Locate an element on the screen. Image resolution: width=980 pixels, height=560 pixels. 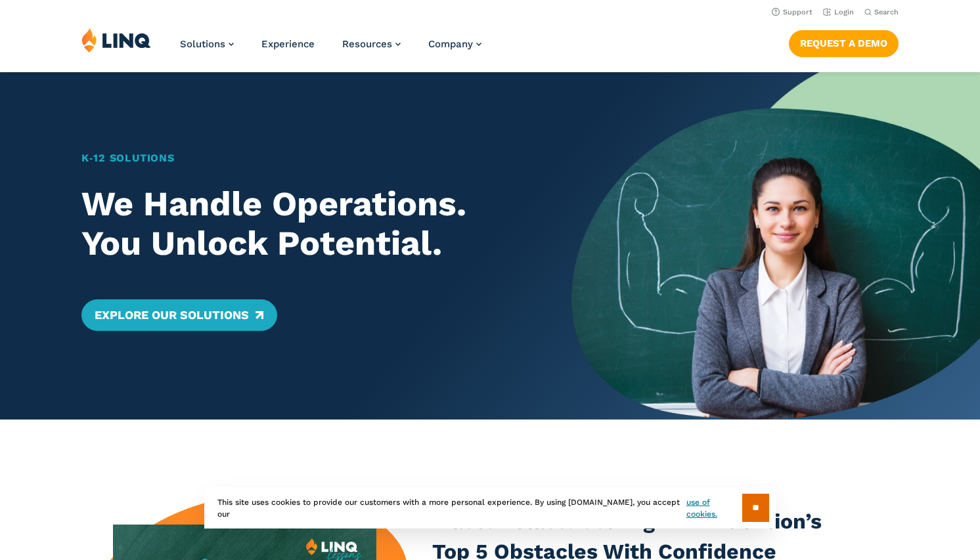
a: Company is located at coordinates (454, 44).